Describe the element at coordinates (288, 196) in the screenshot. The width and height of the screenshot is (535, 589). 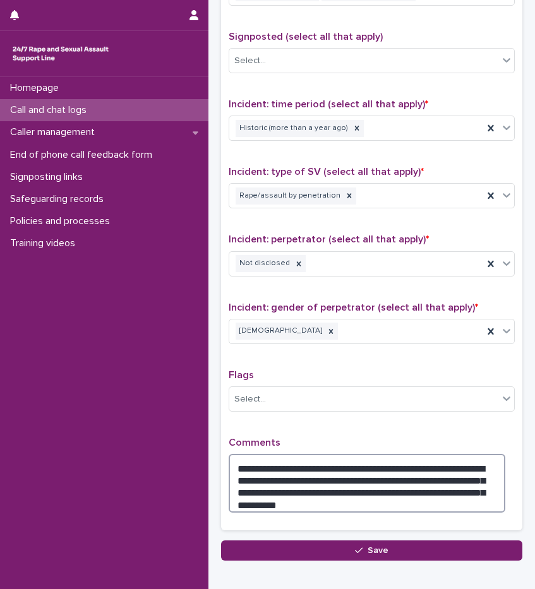
I see `div: Rape/assault by penetration` at that location.